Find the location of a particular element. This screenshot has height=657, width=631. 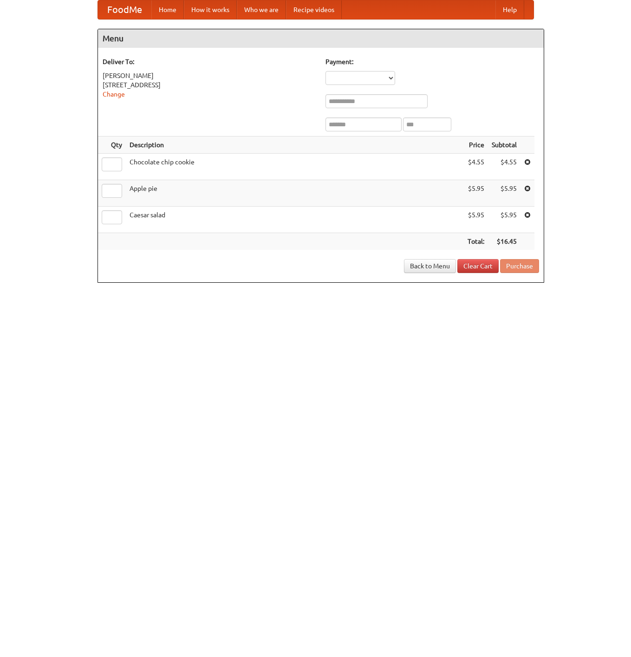

a: Clear Cart is located at coordinates (478, 266).